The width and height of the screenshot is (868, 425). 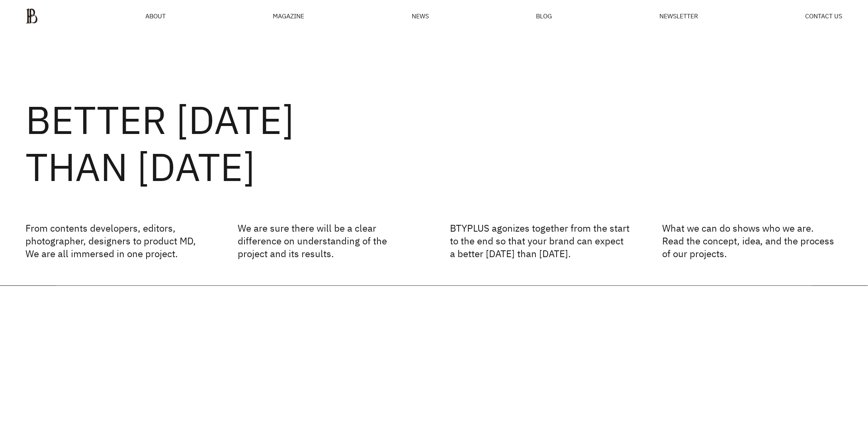 I want to click on p: We are sure there will be a clear difference on understanding of the project and its results., so click(x=328, y=241).